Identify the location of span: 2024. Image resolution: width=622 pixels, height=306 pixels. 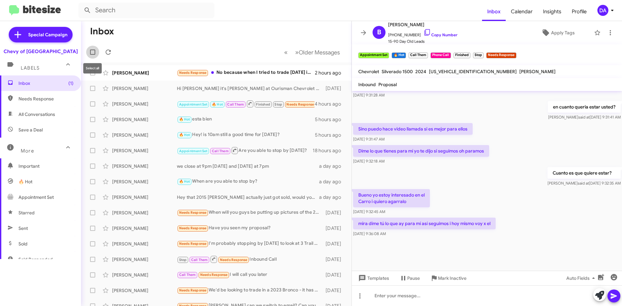
(421, 72).